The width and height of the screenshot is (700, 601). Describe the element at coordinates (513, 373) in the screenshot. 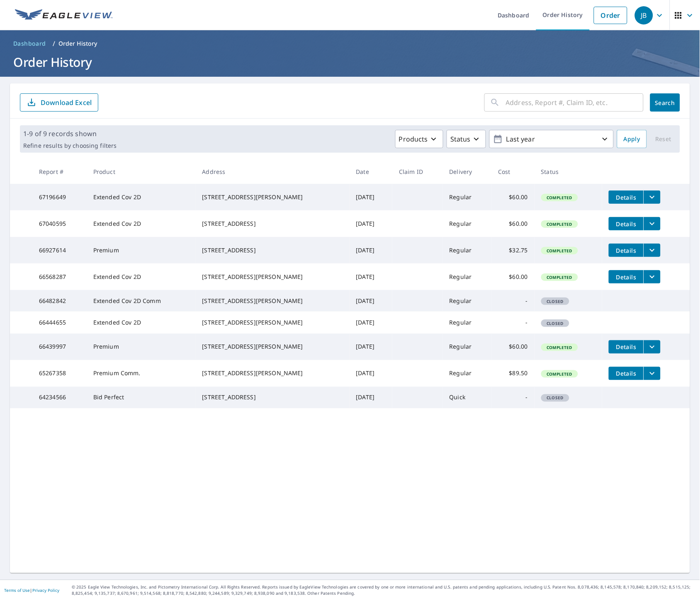

I see `td: $89.50` at that location.